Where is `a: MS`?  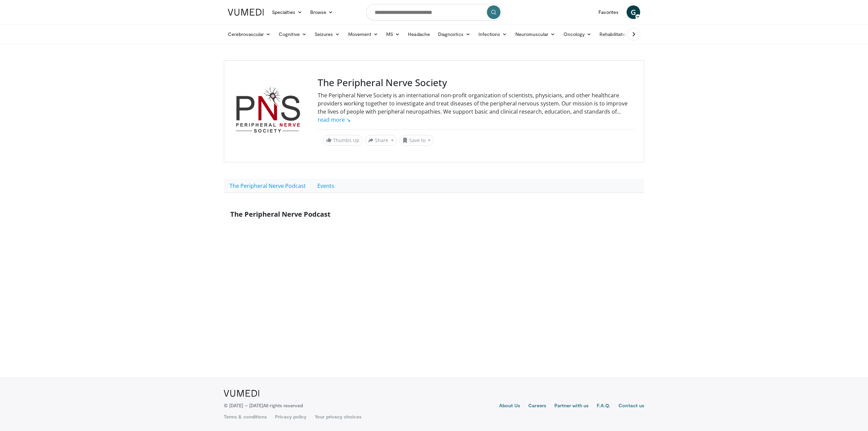
a: MS is located at coordinates (393, 34).